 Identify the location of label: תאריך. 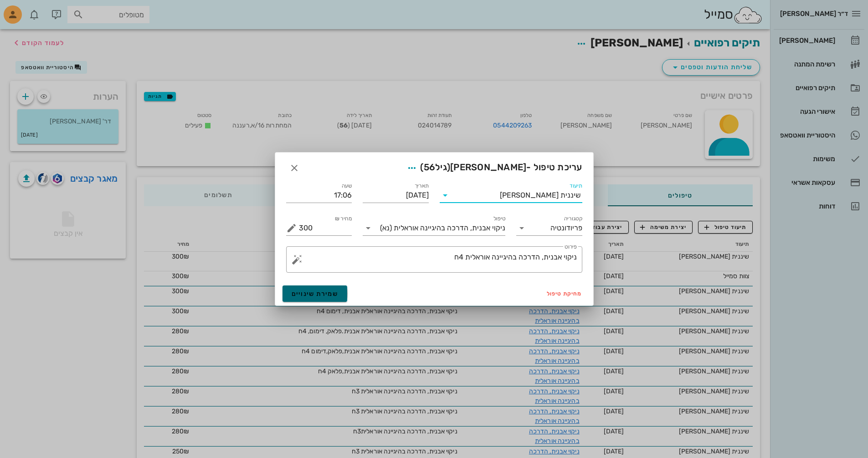
(422, 186).